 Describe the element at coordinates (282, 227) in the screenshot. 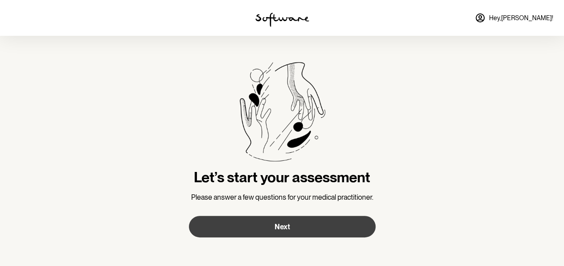

I see `span: Next` at that location.